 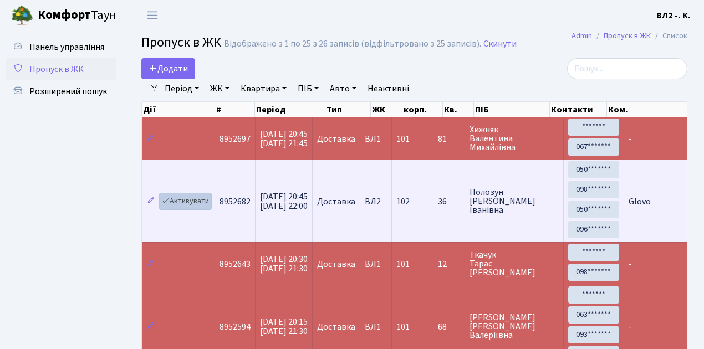 I want to click on span: 36, so click(x=449, y=202).